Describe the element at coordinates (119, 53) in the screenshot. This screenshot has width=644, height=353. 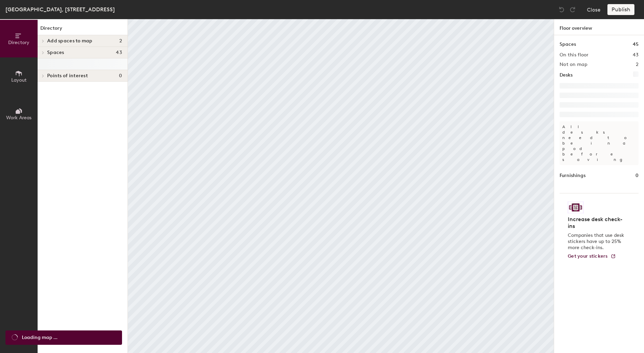
I see `span: 43` at that location.